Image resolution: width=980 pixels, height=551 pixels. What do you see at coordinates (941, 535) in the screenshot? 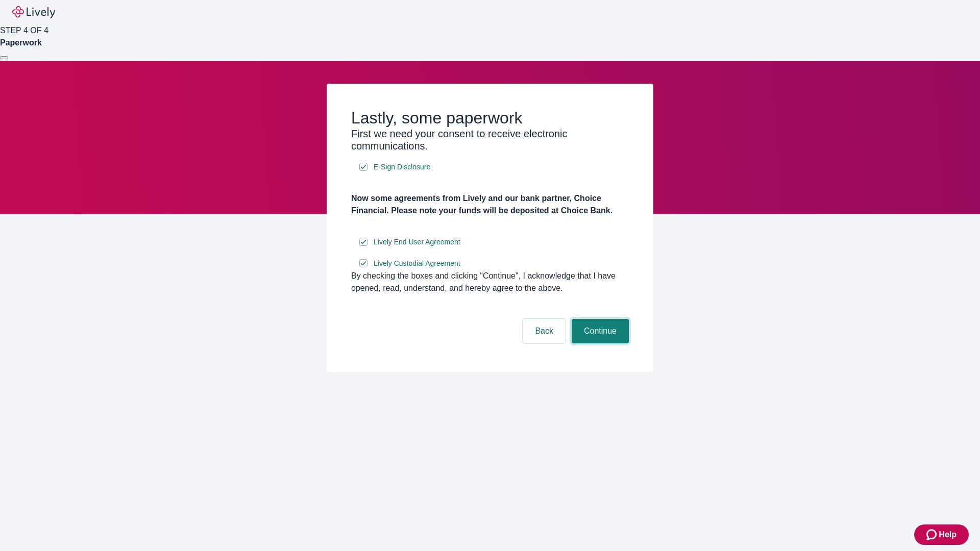
I see `button: Zendesk support iconHelp` at bounding box center [941, 535].